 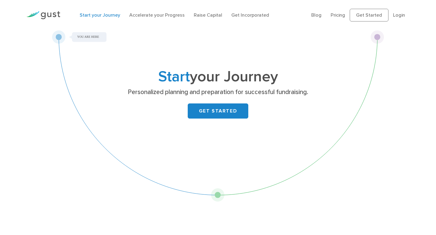 I want to click on a: Blog, so click(x=316, y=15).